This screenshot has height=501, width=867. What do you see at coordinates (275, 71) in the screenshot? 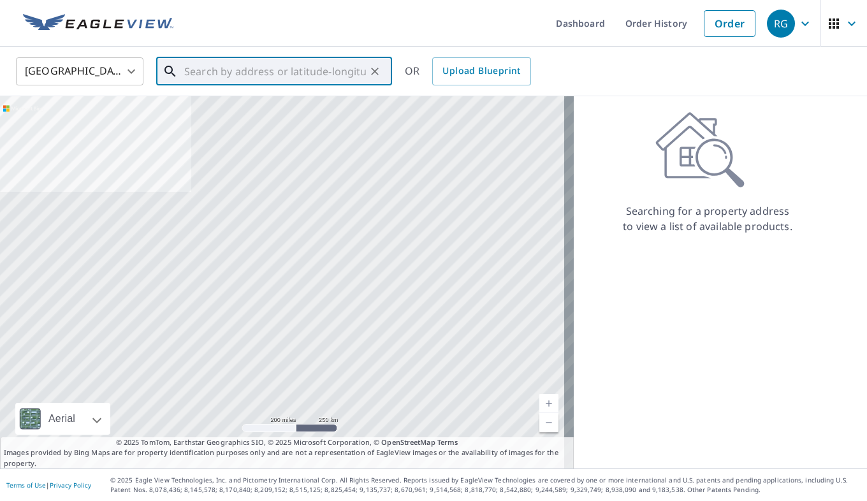
I see `input: Search by address or latitude-longitude` at bounding box center [275, 71].